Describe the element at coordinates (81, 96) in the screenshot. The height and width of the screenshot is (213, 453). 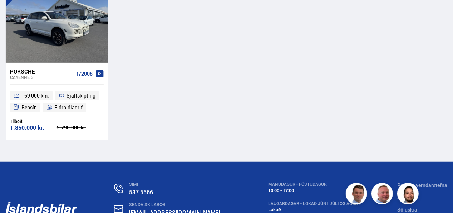
I see `span: Sjálfskipting` at that location.